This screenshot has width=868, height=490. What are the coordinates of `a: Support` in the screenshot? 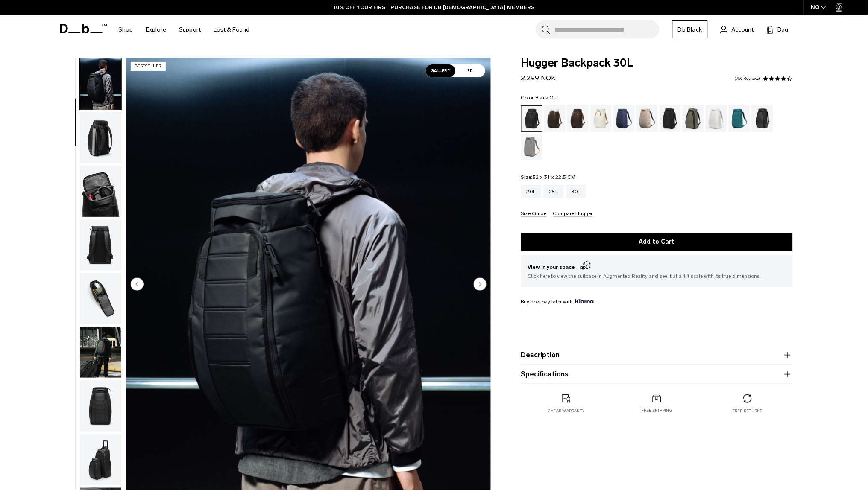 It's located at (189, 29).